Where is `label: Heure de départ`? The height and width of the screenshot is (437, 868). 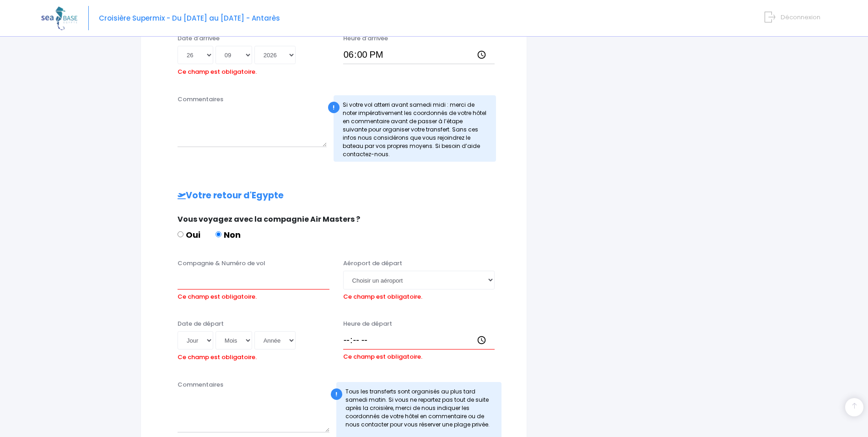
label: Heure de départ is located at coordinates (368, 324).